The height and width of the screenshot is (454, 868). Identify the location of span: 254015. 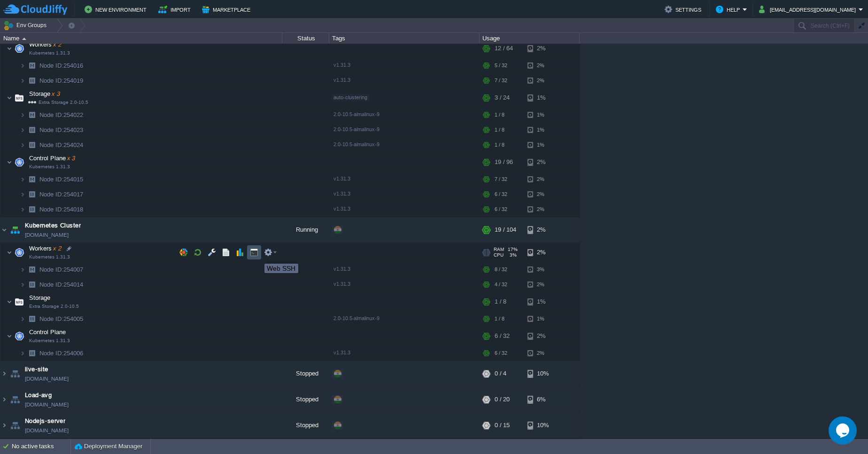
(61, 179).